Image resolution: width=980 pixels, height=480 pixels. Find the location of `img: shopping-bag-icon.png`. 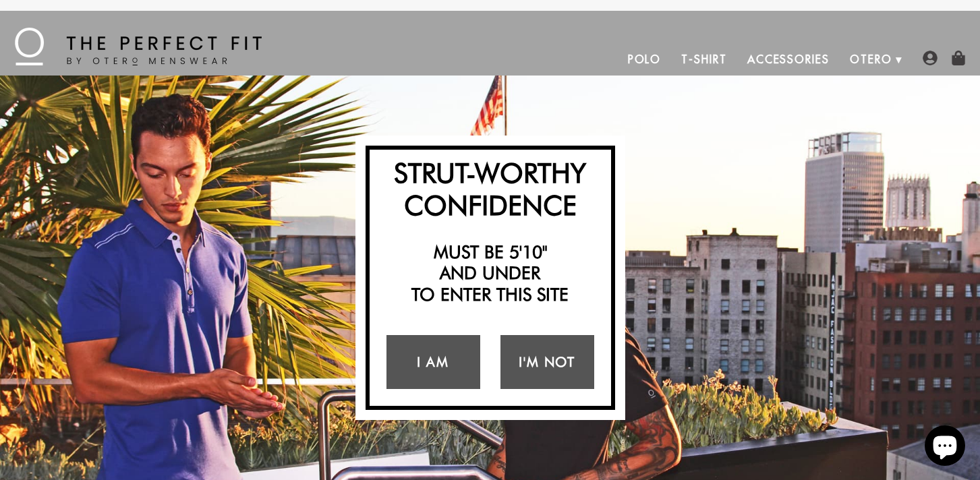

img: shopping-bag-icon.png is located at coordinates (958, 58).